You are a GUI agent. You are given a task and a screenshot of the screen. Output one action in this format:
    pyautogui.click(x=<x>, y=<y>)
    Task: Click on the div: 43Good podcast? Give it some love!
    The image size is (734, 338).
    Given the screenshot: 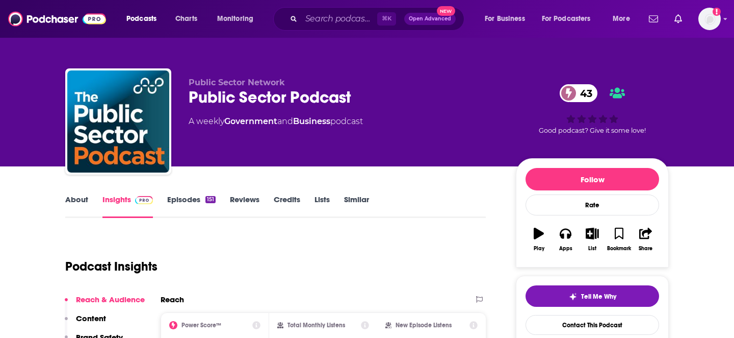 What is the action you would take?
    pyautogui.click(x=592, y=109)
    